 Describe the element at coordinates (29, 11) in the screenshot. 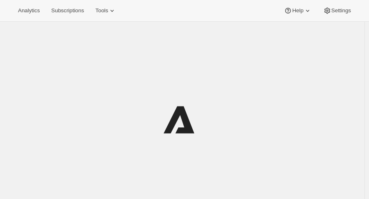

I see `button: Analytics` at that location.